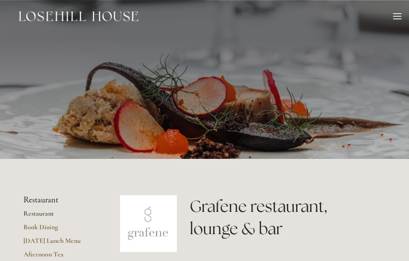 The width and height of the screenshot is (409, 261). I want to click on a: Book Dining, so click(59, 230).